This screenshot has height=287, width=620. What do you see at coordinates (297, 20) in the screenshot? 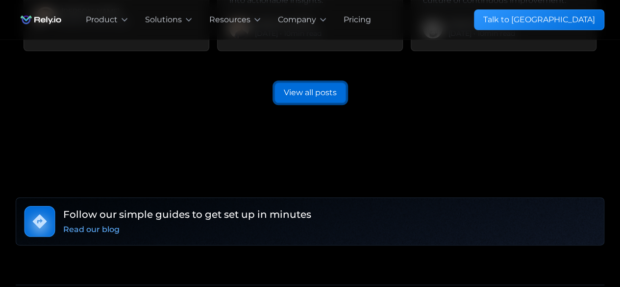
I see `div: Company` at bounding box center [297, 20].